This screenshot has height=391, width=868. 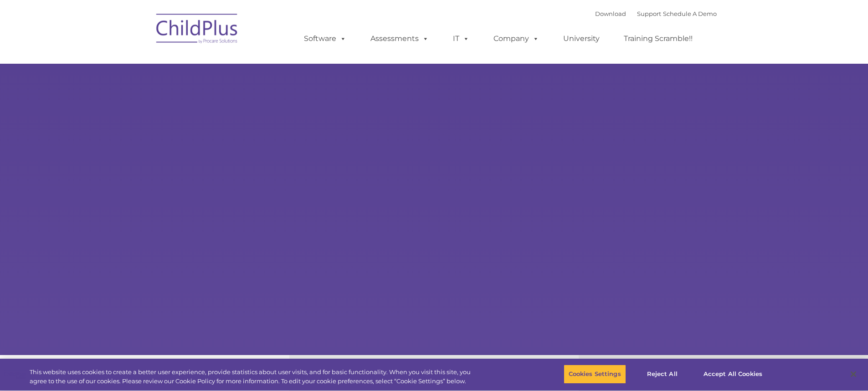 I want to click on a: IT, so click(x=461, y=39).